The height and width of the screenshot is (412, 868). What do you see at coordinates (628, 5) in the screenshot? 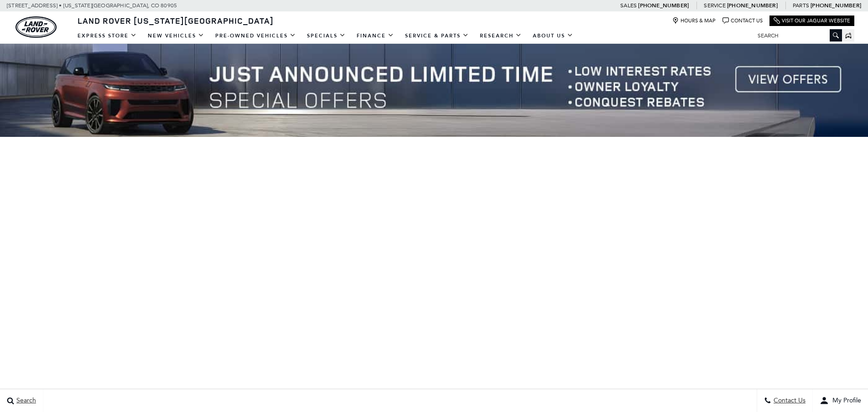
I see `span: Sales` at bounding box center [628, 5].